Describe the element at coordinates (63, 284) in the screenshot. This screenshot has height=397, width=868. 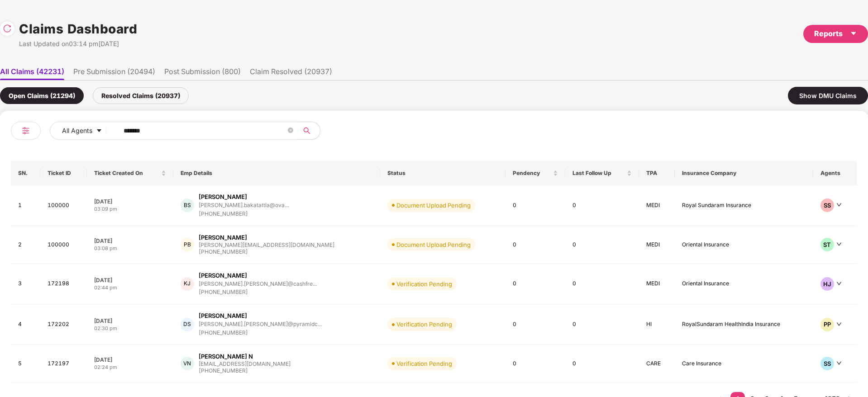
I see `td: 172198` at that location.